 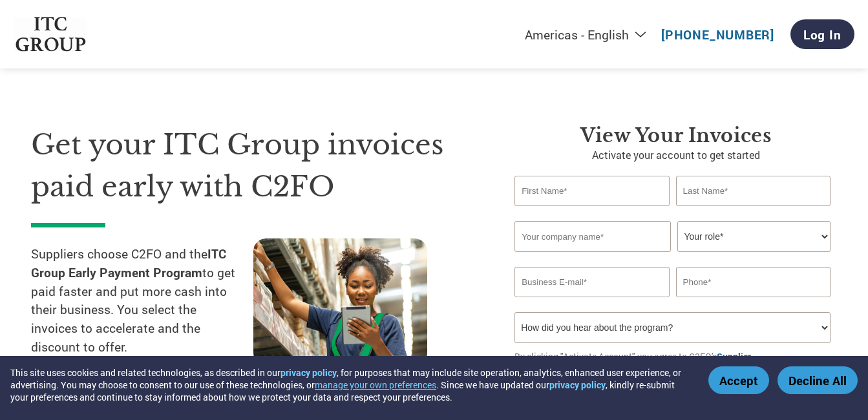 I want to click on div: Invalid company name or company name is too long, so click(x=672, y=258).